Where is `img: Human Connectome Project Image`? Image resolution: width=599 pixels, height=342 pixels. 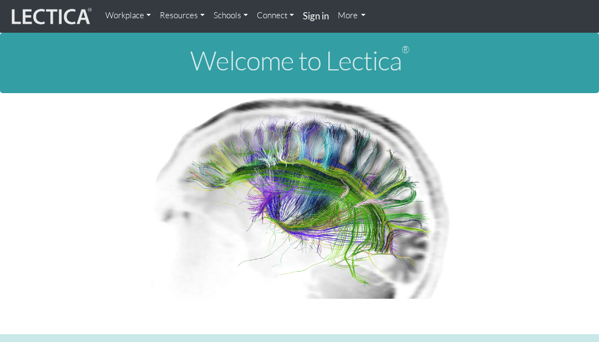 img: Human Connectome Project Image is located at coordinates (299, 196).